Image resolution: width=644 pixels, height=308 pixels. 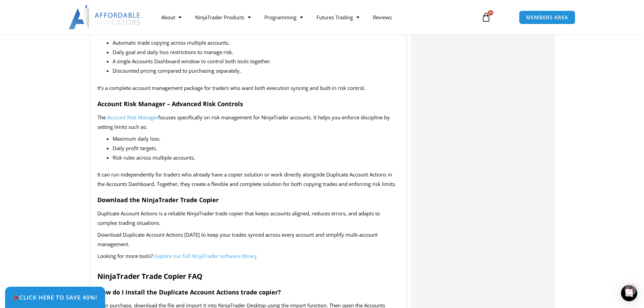 What do you see at coordinates (170, 104) in the screenshot?
I see `strong: Account Risk Manager – Advanced Risk Controls` at bounding box center [170, 104].